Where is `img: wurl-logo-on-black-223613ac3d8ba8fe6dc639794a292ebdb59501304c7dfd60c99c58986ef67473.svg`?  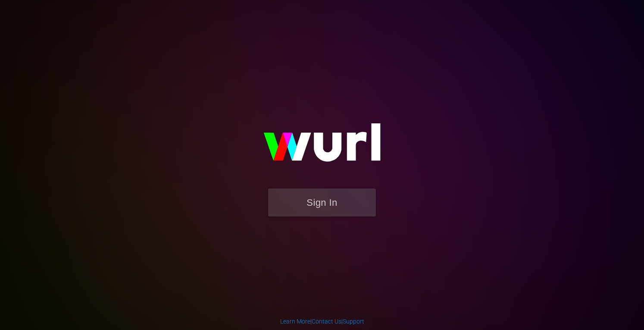 img: wurl-logo-on-black-223613ac3d8ba8fe6dc639794a292ebdb59501304c7dfd60c99c58986ef67473.svg is located at coordinates (322, 147).